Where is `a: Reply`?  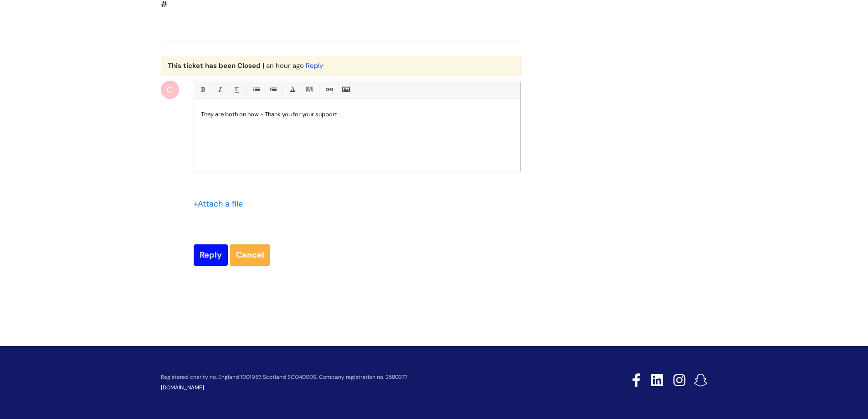 a: Reply is located at coordinates (315, 66).